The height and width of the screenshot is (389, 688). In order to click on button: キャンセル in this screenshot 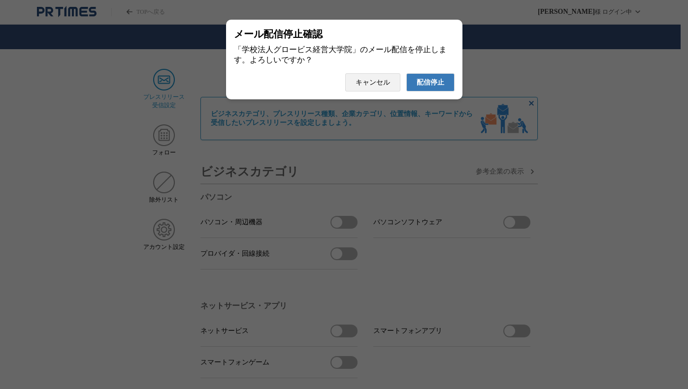, I will do `click(373, 82)`.